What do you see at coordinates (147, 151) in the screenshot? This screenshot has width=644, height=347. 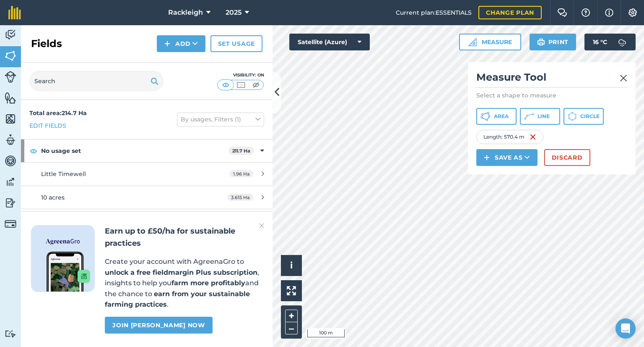 I see `div: No usage set211.7 Ha` at bounding box center [147, 151].